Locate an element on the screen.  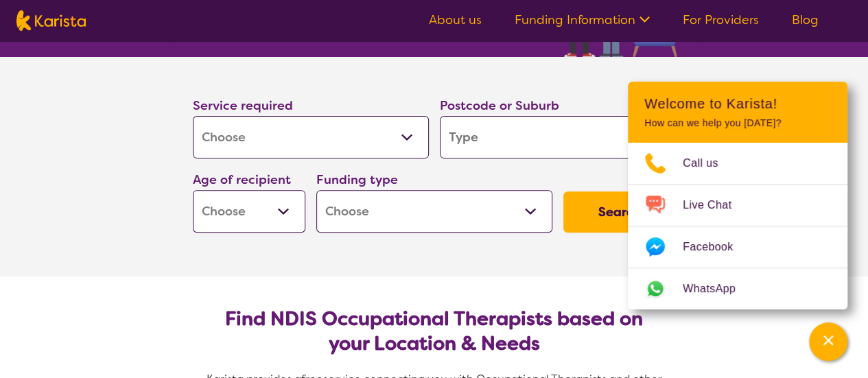
h2: Welcome to Karista! is located at coordinates (738, 104).